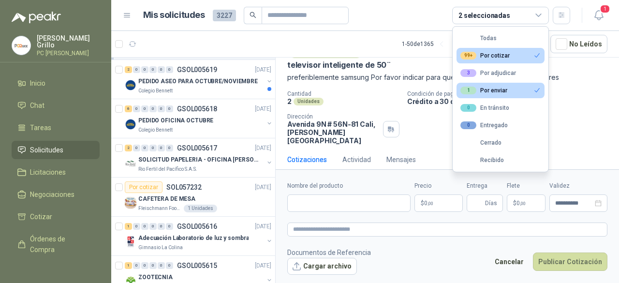 The height and width of the screenshot is (283, 619). I want to click on a: Cotizar, so click(56, 217).